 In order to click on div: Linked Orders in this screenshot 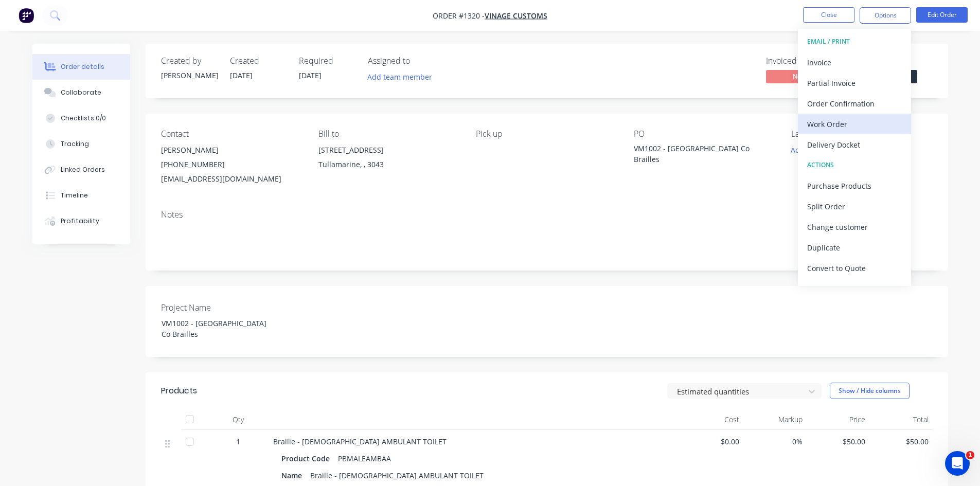, I will do `click(83, 170)`.